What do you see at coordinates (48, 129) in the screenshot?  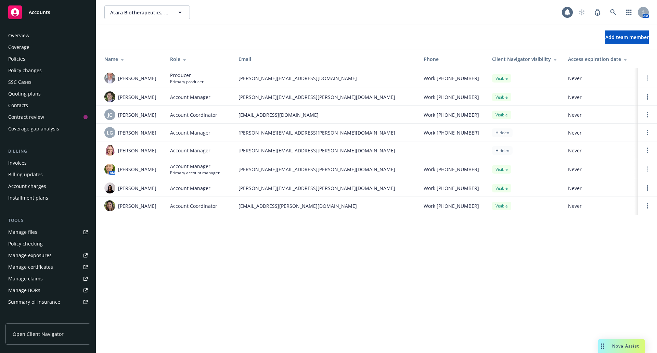 I see `a: Coverage gap analysis` at bounding box center [48, 129].